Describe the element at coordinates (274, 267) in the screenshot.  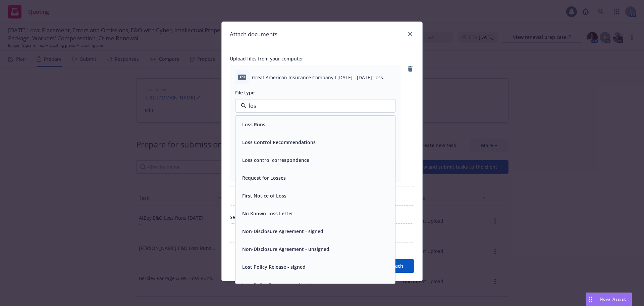
I see `span: Lost Policy Release - signed` at that location.